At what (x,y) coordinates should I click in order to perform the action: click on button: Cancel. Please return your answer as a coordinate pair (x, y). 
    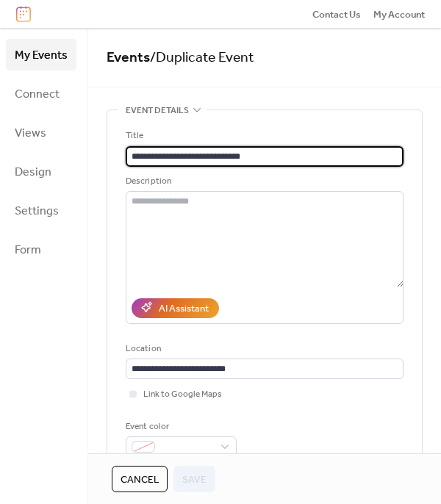
    Looking at the image, I should click on (140, 479).